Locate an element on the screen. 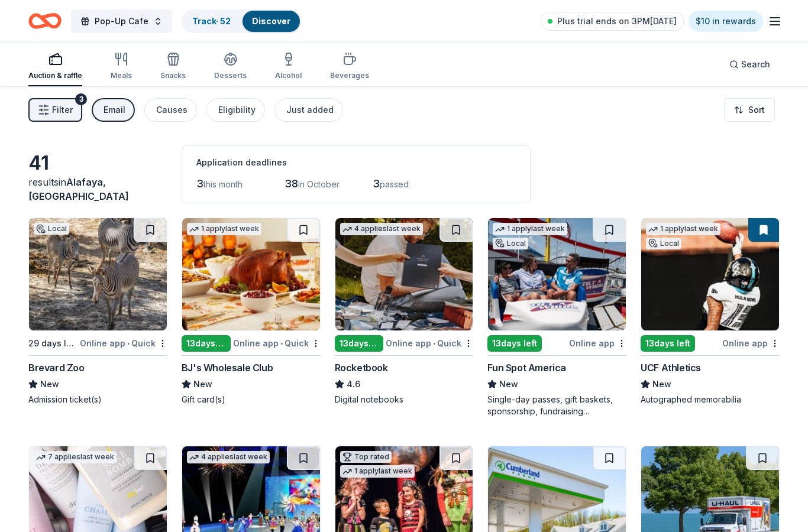  img: Image for Fun Spot America is located at coordinates (557, 274).